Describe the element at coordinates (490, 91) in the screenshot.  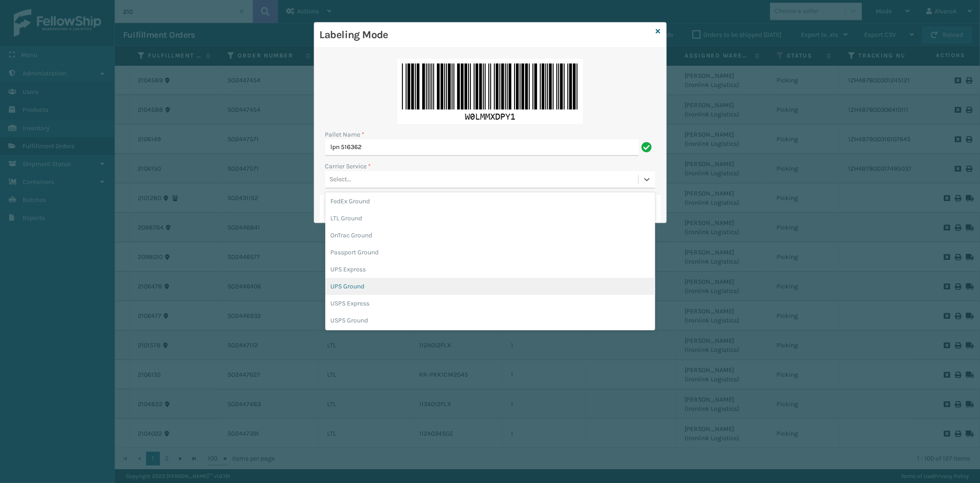
I see `img: 9dXdzJAAAABklEQVQDAGCkU5AyrPQCAAAAAElFTkSuQmCC` at that location.